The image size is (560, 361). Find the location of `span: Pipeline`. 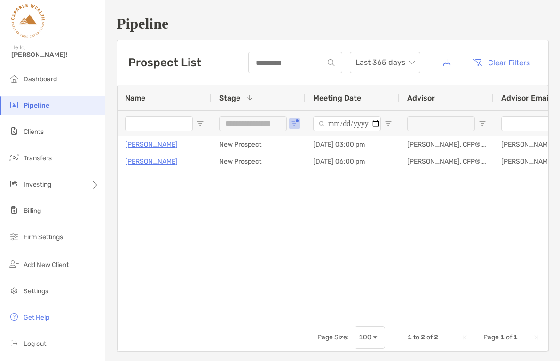

span: Pipeline is located at coordinates (36, 105).